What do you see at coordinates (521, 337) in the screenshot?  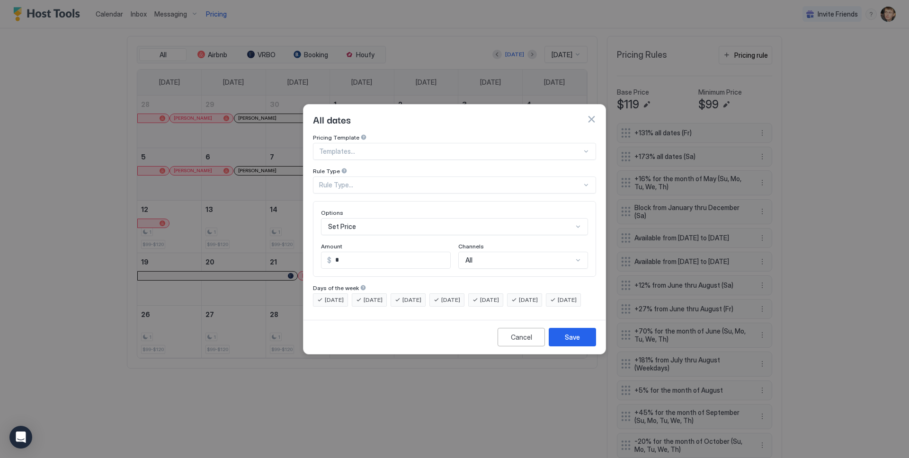 I see `div: Cancel` at bounding box center [521, 337].